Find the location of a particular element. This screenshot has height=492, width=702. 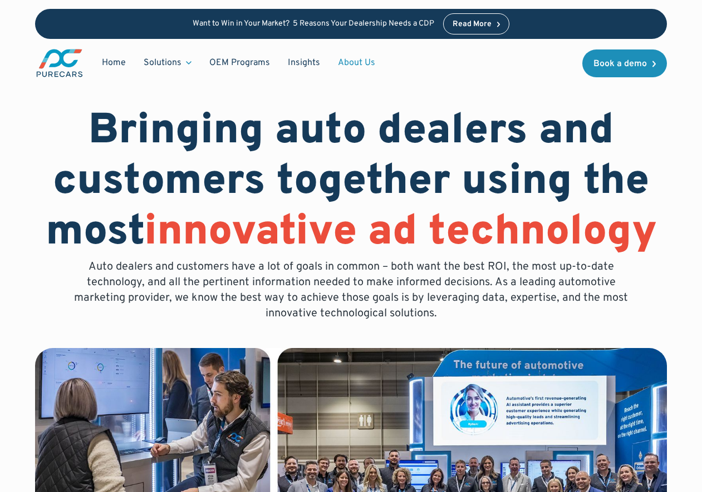

span: innovative ad technology is located at coordinates (400, 233).